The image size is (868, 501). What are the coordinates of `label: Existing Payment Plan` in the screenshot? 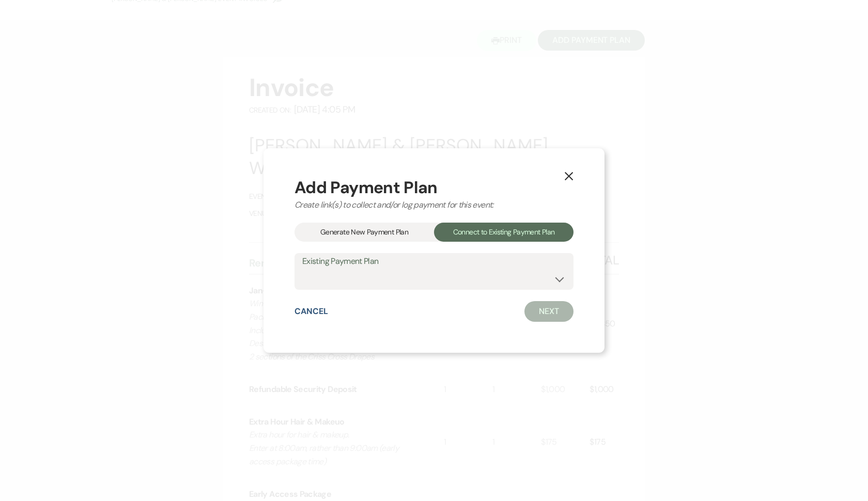 It's located at (434, 261).